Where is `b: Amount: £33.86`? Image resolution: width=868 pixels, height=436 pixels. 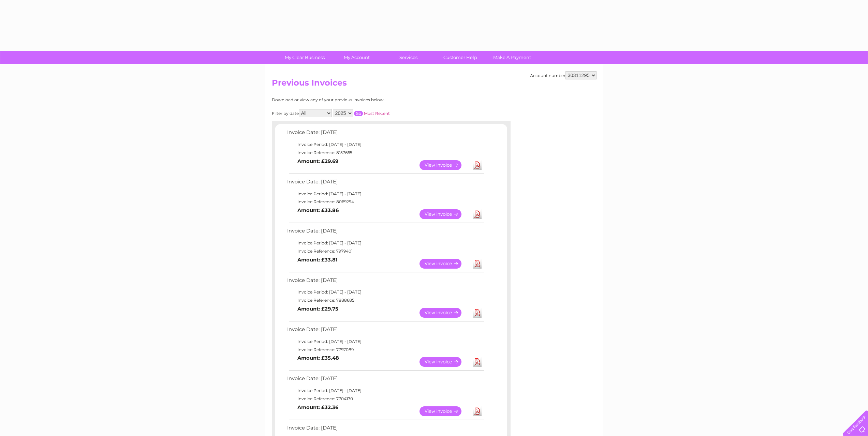
b: Amount: £33.86 is located at coordinates (318, 210).